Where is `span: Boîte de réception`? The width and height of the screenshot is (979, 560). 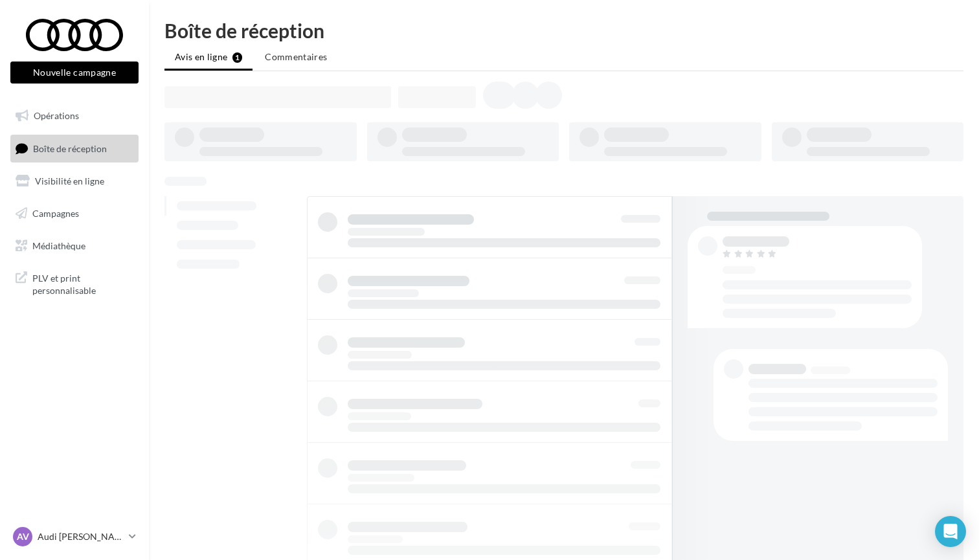 span: Boîte de réception is located at coordinates (70, 148).